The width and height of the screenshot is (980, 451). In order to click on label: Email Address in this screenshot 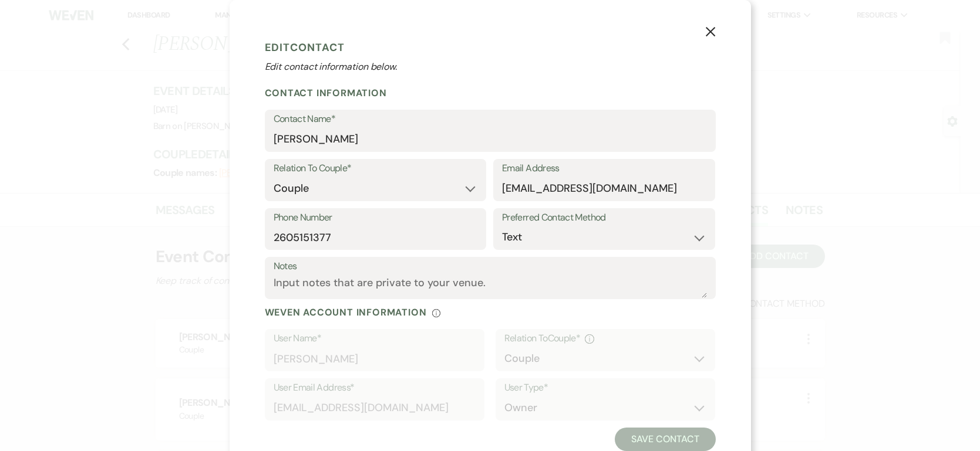, I will do `click(604, 168)`.